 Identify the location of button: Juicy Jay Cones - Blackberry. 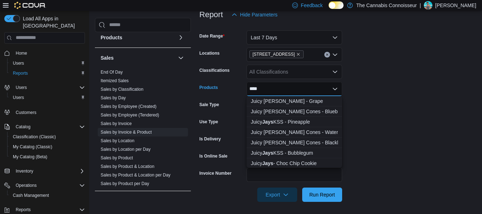
(295, 142).